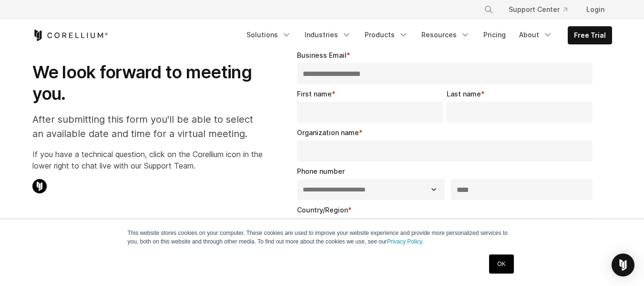 This screenshot has width=644, height=286. I want to click on span: Business Email, so click(322, 55).